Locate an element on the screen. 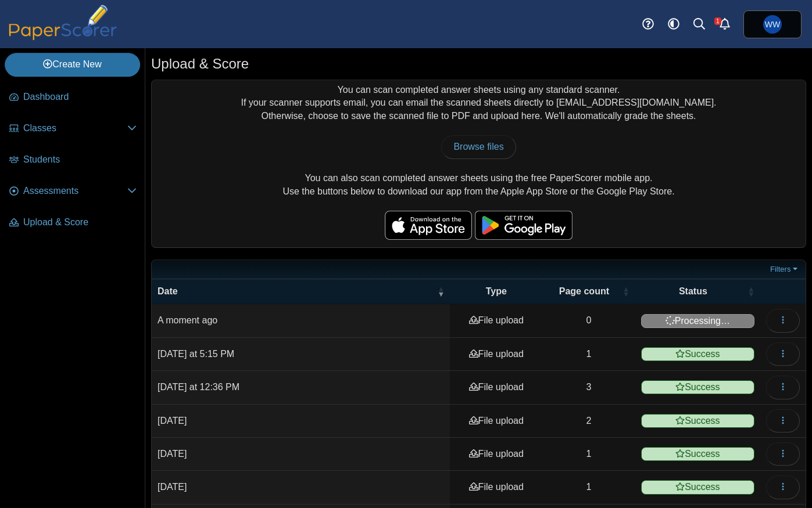 This screenshot has width=812, height=508. a: Alerts is located at coordinates (725, 24).